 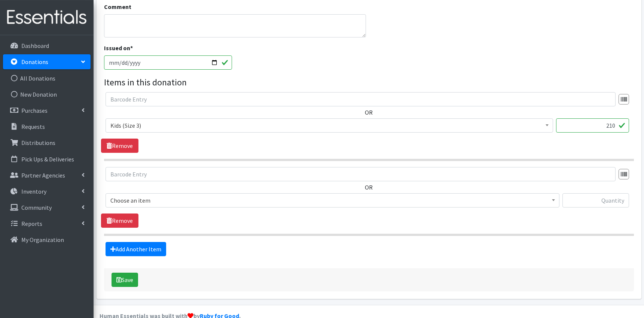 What do you see at coordinates (34, 111) in the screenshot?
I see `p: Purchases` at bounding box center [34, 111].